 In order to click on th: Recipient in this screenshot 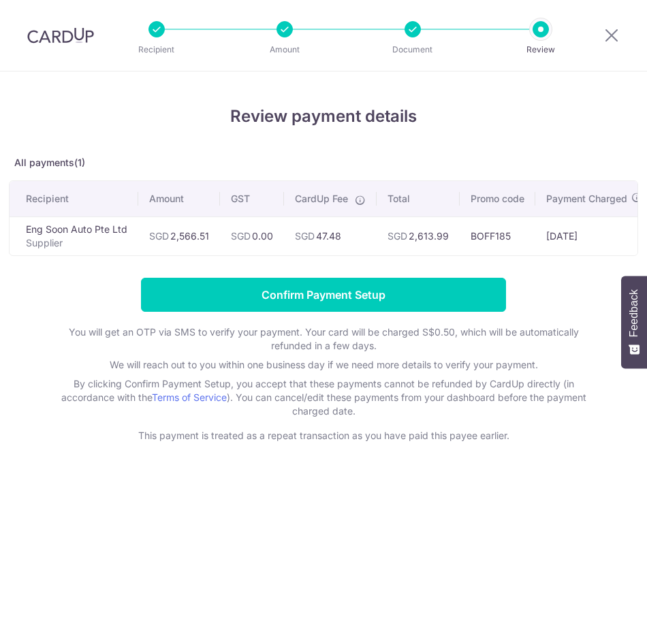, I will do `click(73, 199)`.